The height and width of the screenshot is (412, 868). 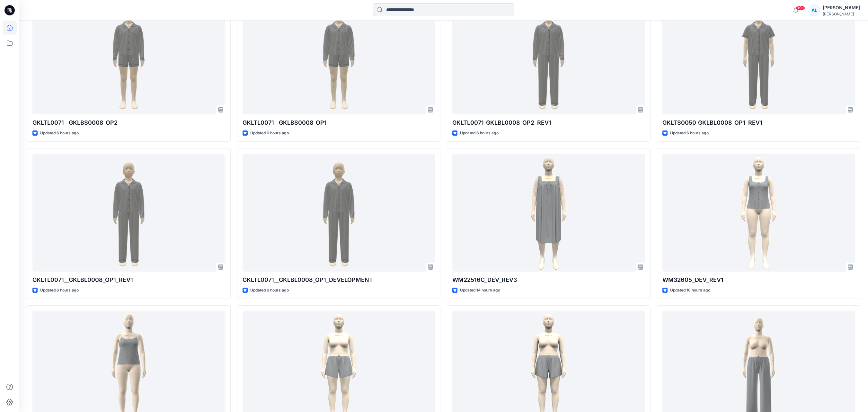 I want to click on a: GKLTL0071__GKLBL0008_OP1_REV1, so click(x=129, y=213).